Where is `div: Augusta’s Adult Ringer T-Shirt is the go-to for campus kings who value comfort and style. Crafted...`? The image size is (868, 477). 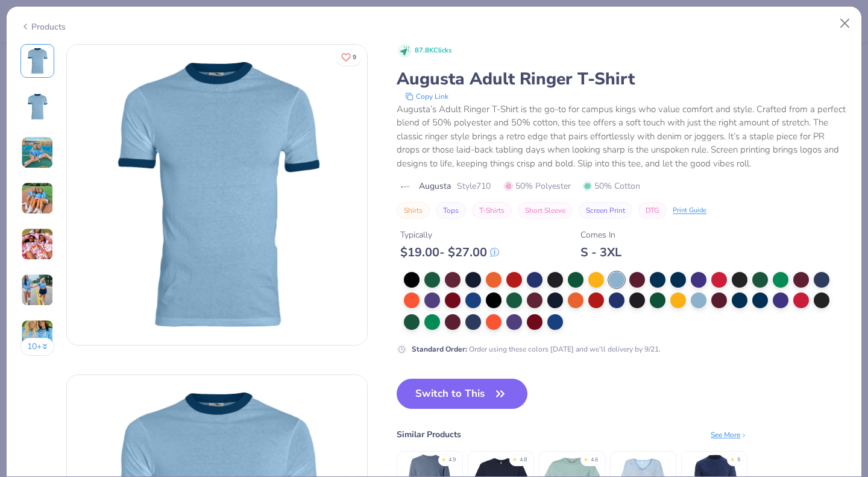 div: Augusta’s Adult Ringer T-Shirt is the go-to for campus kings who value comfort and style. Crafted... is located at coordinates (622, 136).